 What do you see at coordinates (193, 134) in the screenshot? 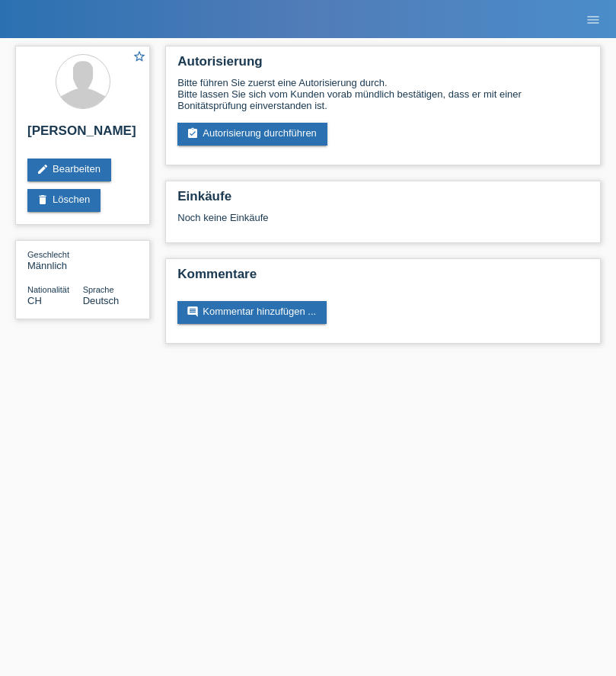
I see `i: assignment_turned_in` at bounding box center [193, 134].